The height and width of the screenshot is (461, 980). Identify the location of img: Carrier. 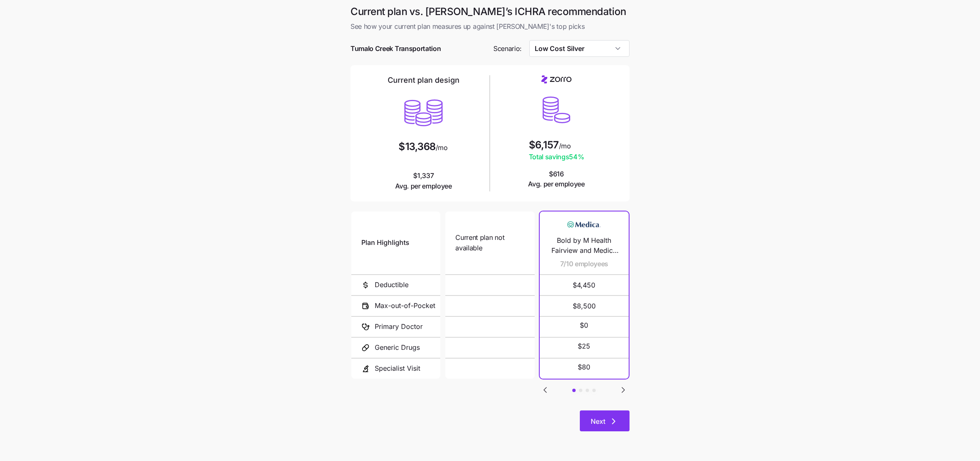
(584, 224).